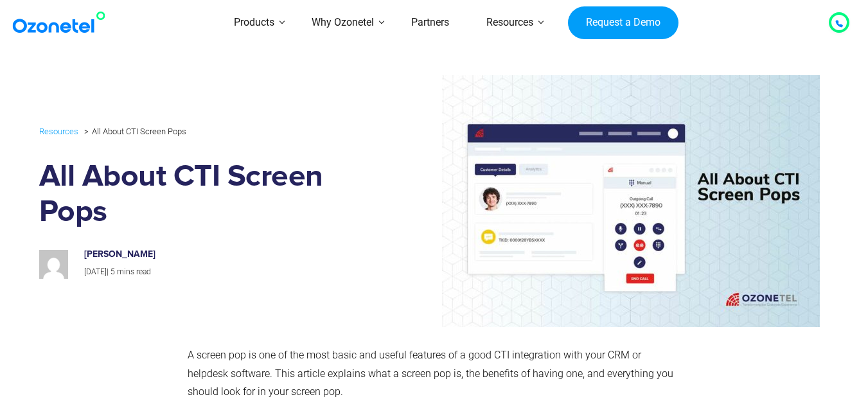 Image resolution: width=868 pixels, height=397 pixels. What do you see at coordinates (204, 195) in the screenshot?
I see `h1: All About CTI Screen Pops` at bounding box center [204, 195].